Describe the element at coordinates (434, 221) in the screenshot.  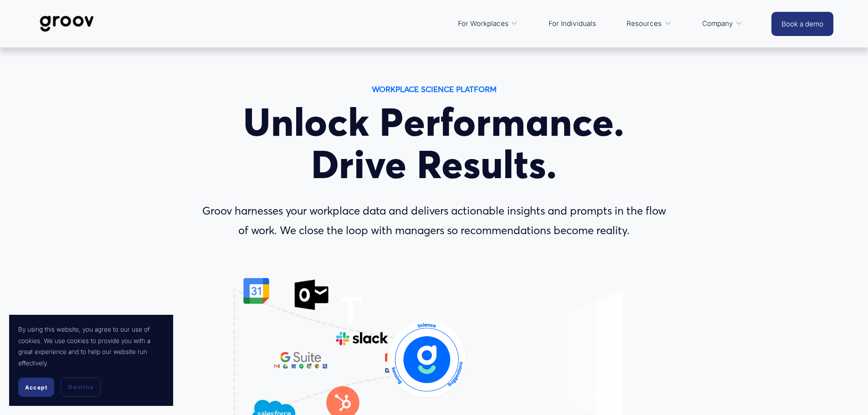
I see `p: Groov harnesses your workplace data and delivers actionable insights and prompts in the flow of w...` at that location.